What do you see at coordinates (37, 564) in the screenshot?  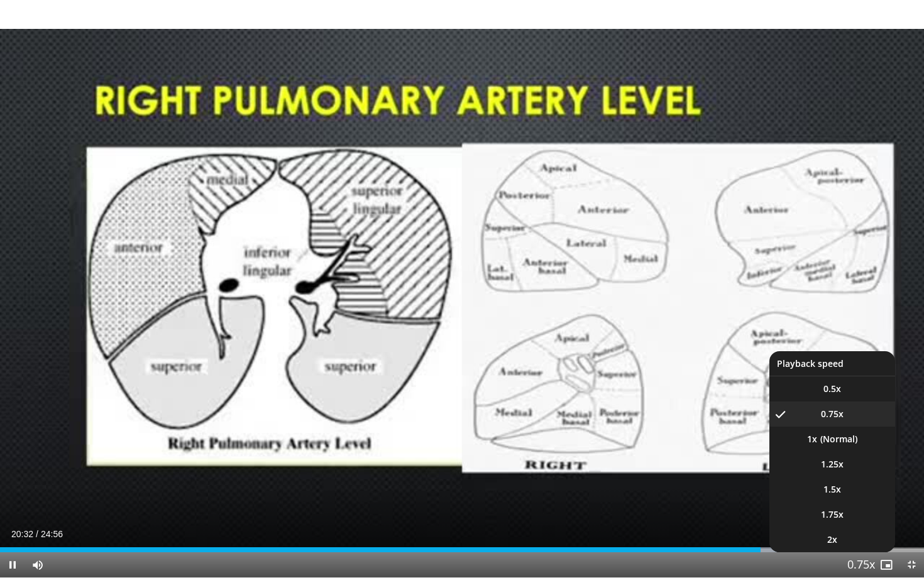 I see `button: Mute` at bounding box center [37, 564].